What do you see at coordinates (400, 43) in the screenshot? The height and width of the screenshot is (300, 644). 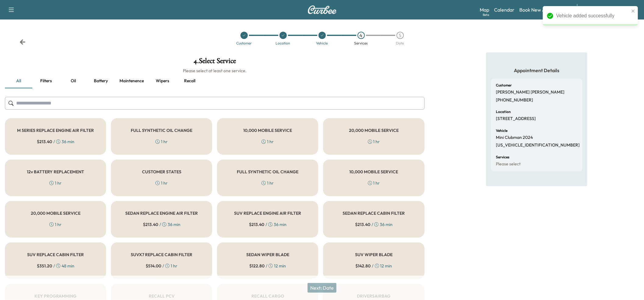 I see `div: Date` at bounding box center [400, 43].